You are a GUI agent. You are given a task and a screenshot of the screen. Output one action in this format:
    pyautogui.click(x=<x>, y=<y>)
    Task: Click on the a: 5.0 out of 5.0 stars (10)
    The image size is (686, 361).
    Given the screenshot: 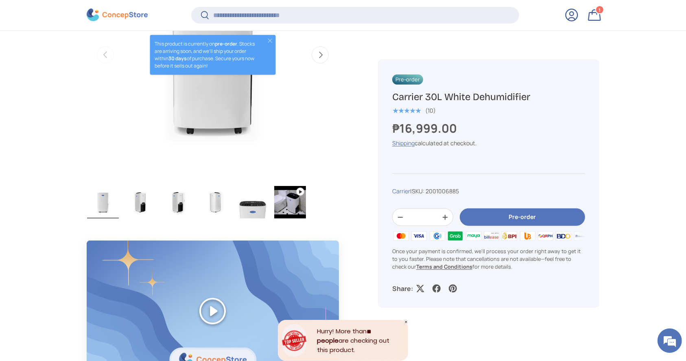 What is the action you would take?
    pyautogui.click(x=414, y=110)
    